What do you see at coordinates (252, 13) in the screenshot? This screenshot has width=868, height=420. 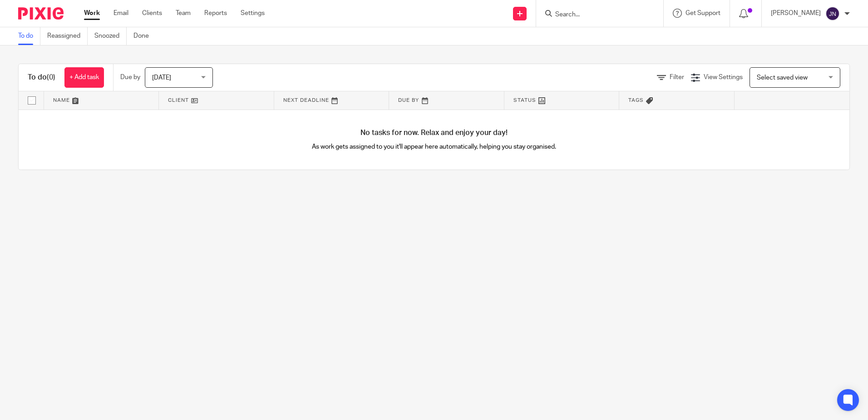 I see `a: Settings` at bounding box center [252, 13].